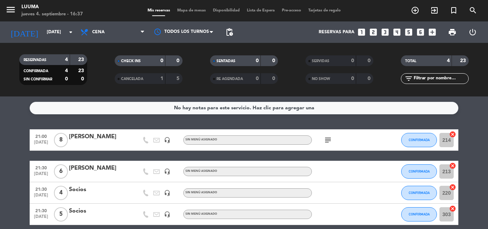 The height and width of the screenshot is (229, 488). What do you see at coordinates (226, 10) in the screenshot?
I see `span: Disponibilidad` at bounding box center [226, 10].